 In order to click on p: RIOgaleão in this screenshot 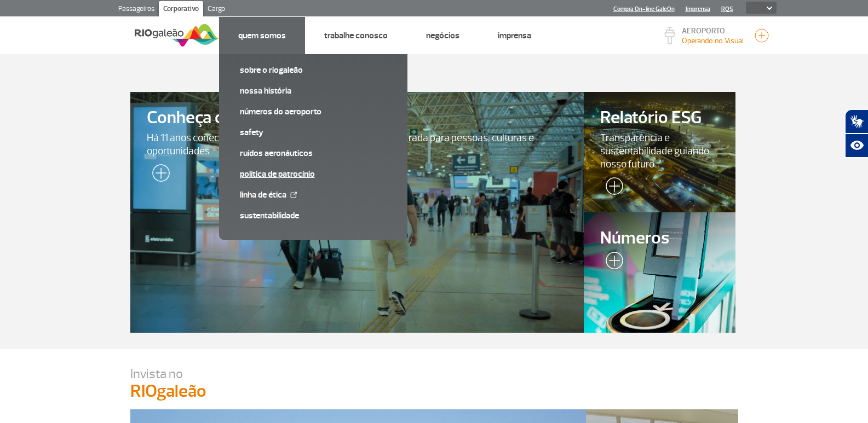, I will do `click(434, 391)`.